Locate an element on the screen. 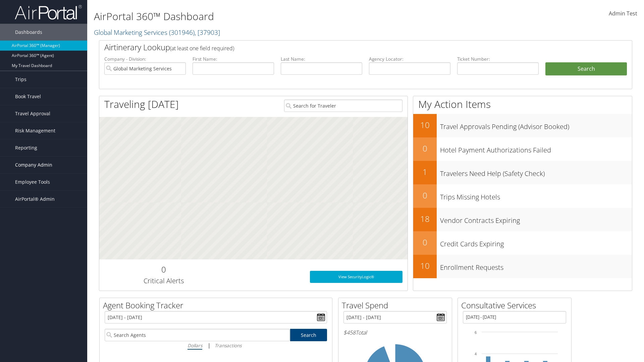 The width and height of the screenshot is (644, 362). h2: Travel Spend is located at coordinates (397, 306).